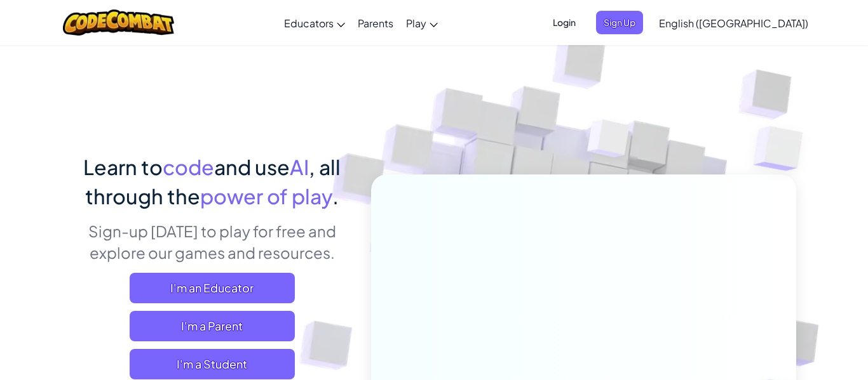 The height and width of the screenshot is (380, 868). I want to click on button: Sign Up, so click(619, 22).